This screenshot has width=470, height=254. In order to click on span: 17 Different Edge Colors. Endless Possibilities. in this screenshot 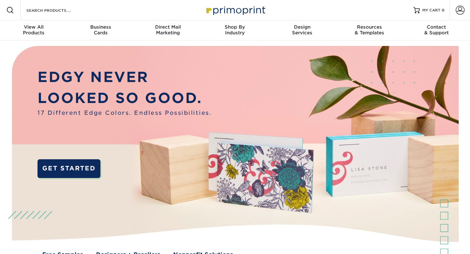, I will do `click(125, 113)`.